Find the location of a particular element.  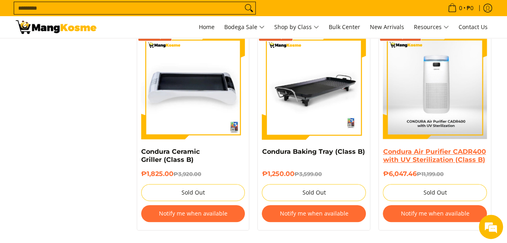

a: New Arrivals is located at coordinates (387, 27).